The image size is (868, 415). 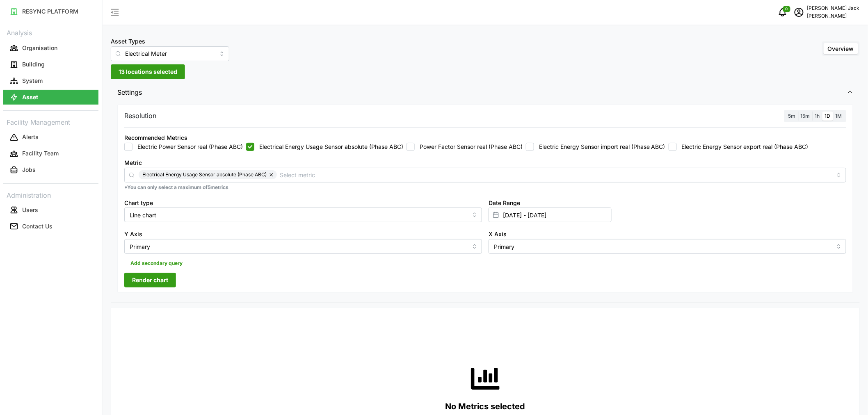 What do you see at coordinates (51, 97) in the screenshot?
I see `button: Asset` at bounding box center [51, 97].